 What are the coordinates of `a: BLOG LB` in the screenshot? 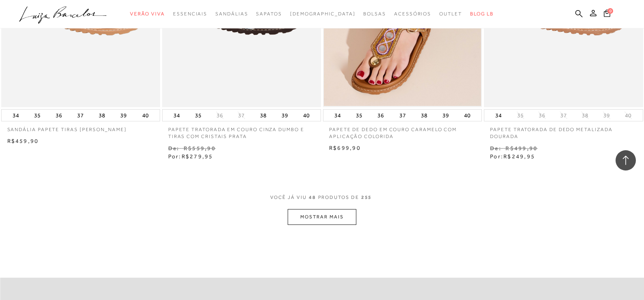 It's located at (482, 14).